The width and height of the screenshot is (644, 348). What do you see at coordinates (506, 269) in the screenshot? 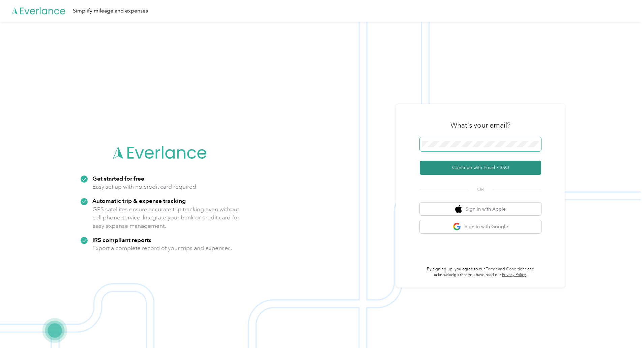
I see `a: Terms and Conditions` at bounding box center [506, 269].